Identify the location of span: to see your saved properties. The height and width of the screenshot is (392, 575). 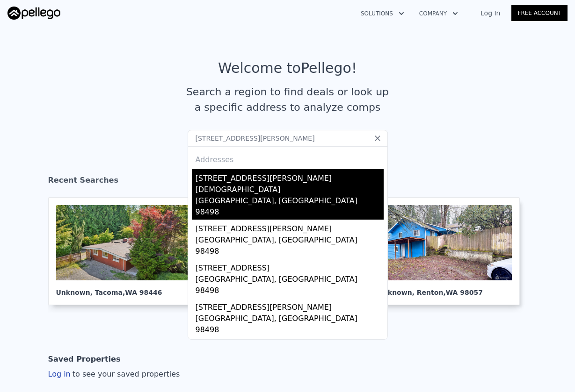
(125, 374).